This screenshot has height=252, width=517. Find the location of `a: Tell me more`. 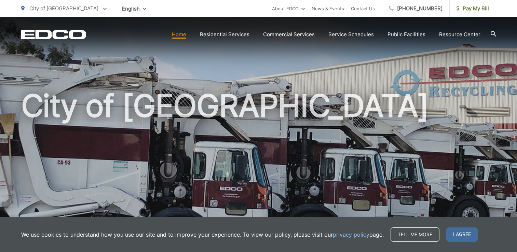

a: Tell me more is located at coordinates (415, 235).